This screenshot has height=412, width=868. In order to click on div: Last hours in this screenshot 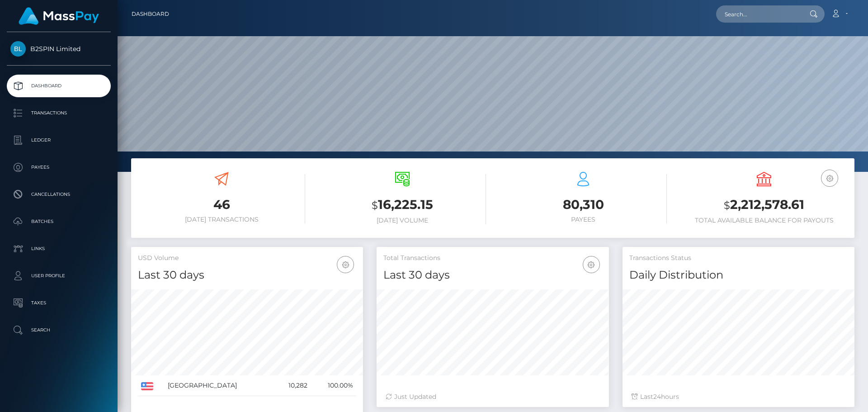, I will do `click(738, 396)`.